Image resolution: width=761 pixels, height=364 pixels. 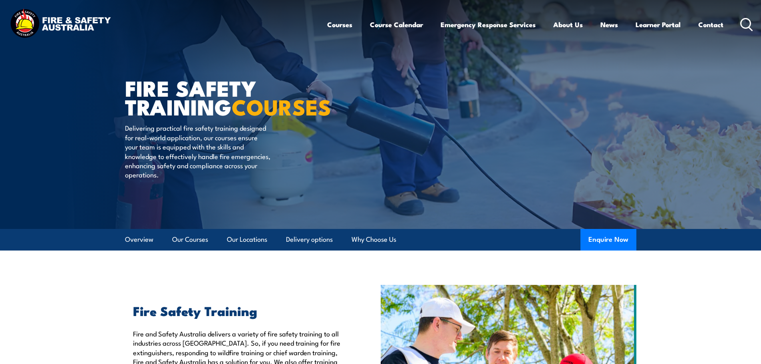 I want to click on a: News, so click(x=609, y=24).